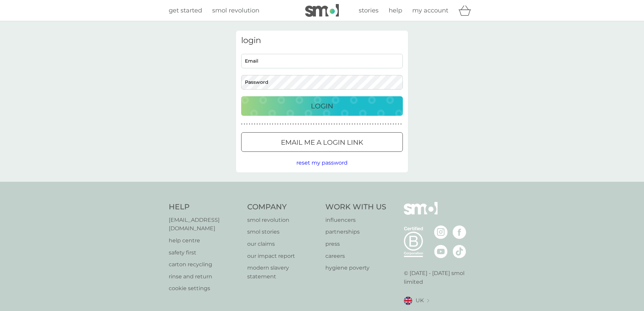 This screenshot has height=311, width=644. Describe the element at coordinates (355, 268) in the screenshot. I see `a: hygiene poverty` at that location.